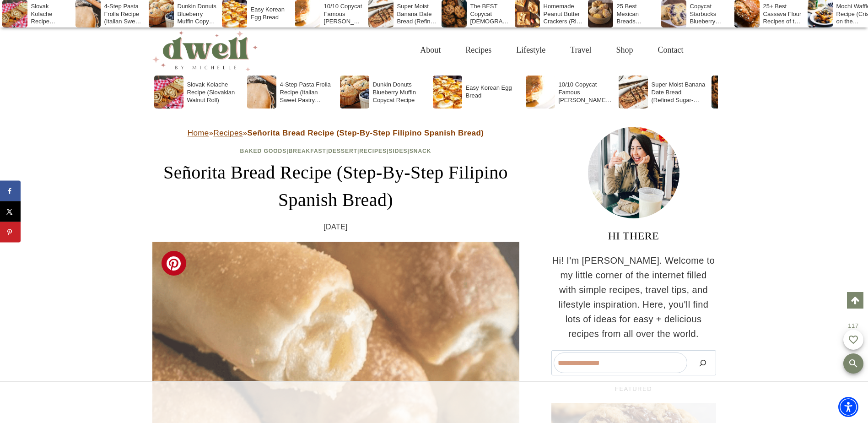 The width and height of the screenshot is (868, 423). I want to click on a: Shop, so click(624, 50).